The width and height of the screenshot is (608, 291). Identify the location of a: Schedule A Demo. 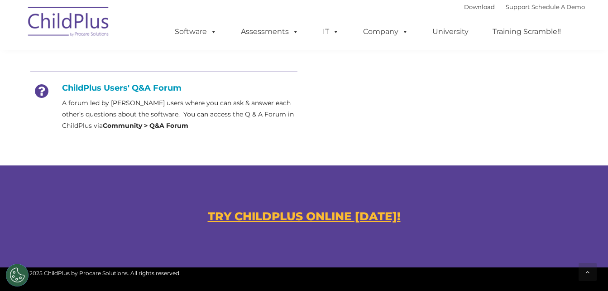
(559, 7).